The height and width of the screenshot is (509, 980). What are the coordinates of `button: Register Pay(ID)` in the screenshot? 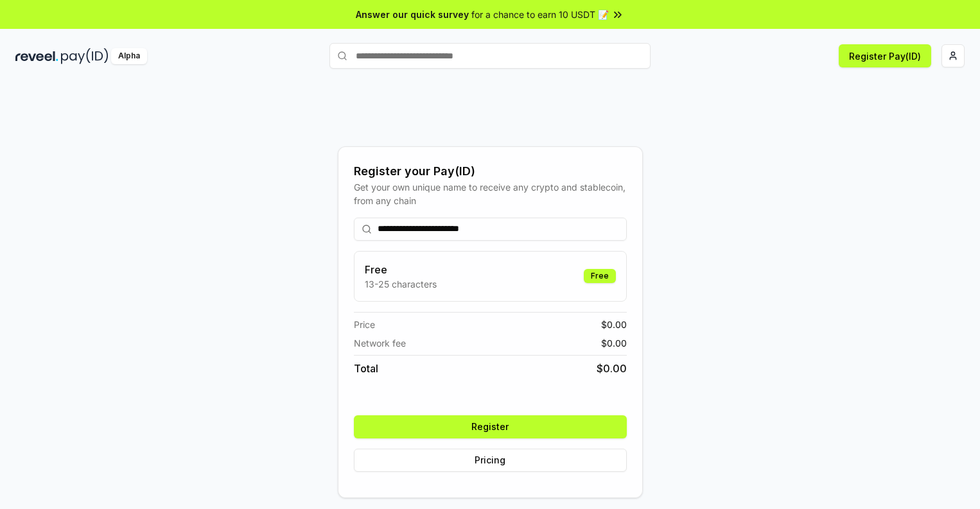 It's located at (885, 56).